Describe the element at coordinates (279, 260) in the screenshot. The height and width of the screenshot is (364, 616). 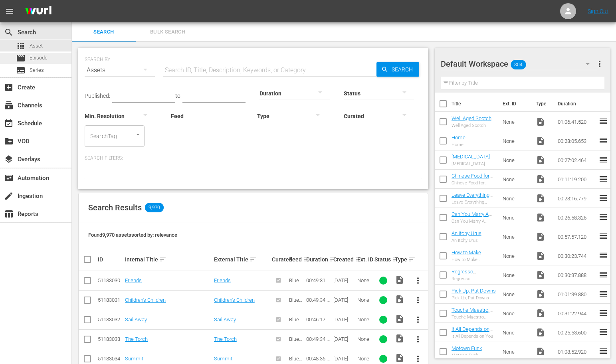
I see `div: Curated` at that location.